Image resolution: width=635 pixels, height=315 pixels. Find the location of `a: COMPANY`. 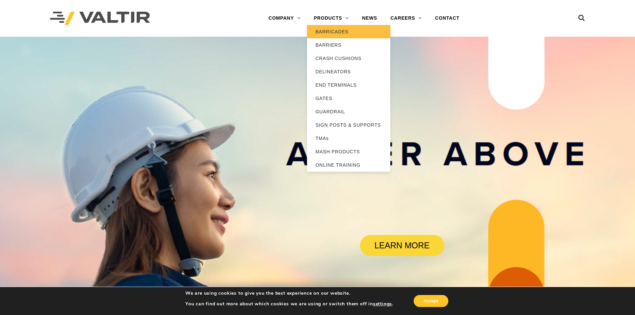

a: COMPANY is located at coordinates (284, 18).